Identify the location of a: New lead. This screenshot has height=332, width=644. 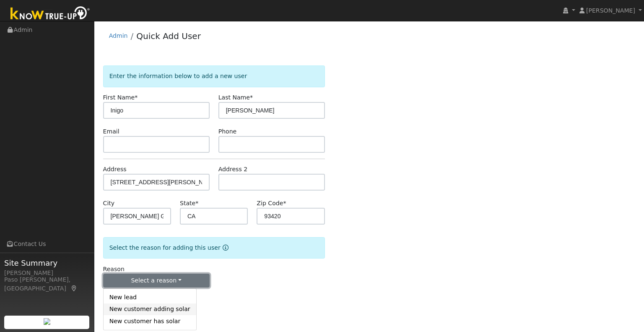
(150, 297).